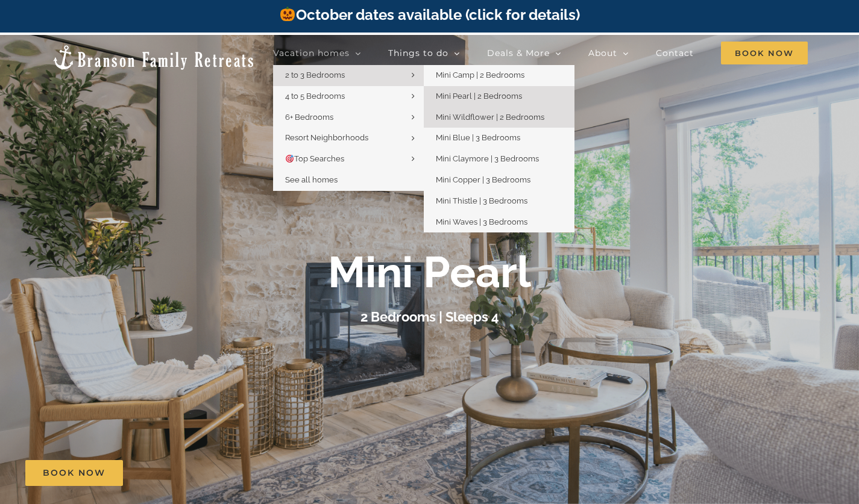  I want to click on span: Vacation homes, so click(311, 53).